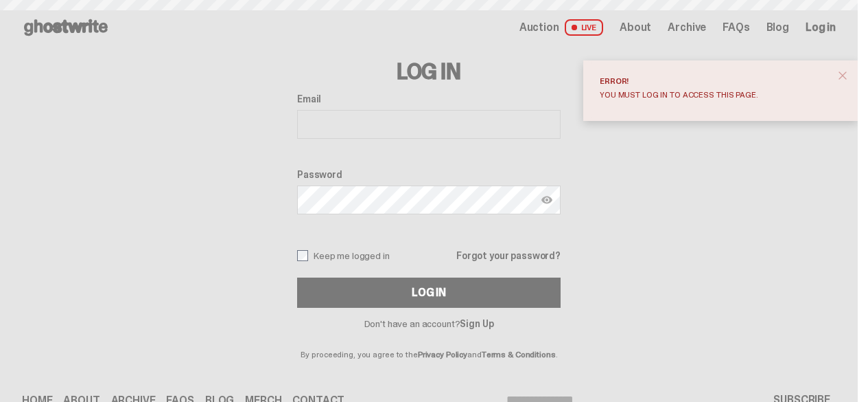  Describe the element at coordinates (443, 354) in the screenshot. I see `a: Privacy Policy` at that location.